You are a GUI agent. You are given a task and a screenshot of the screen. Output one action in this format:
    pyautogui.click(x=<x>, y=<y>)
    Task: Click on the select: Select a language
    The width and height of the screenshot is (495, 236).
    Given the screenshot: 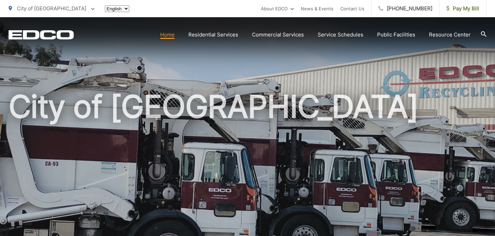 What is the action you would take?
    pyautogui.click(x=117, y=9)
    